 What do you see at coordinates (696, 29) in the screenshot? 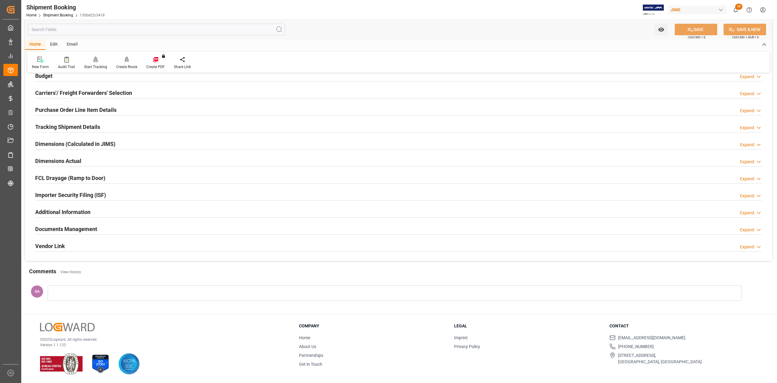
I see `button: SAVE` at bounding box center [696, 29].